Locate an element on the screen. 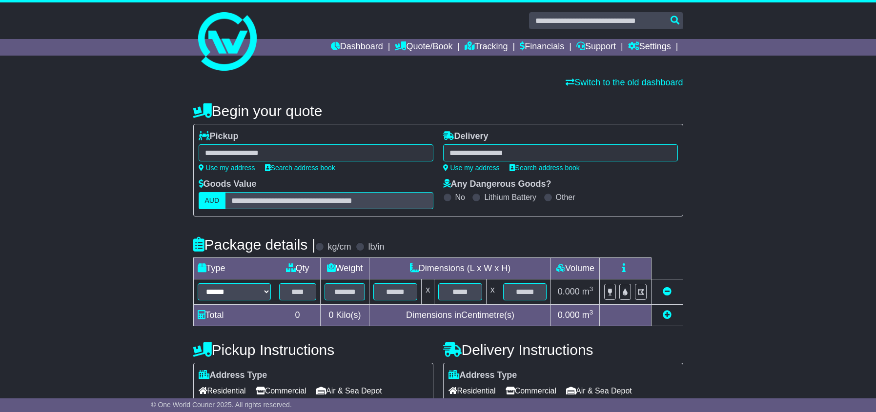 The height and width of the screenshot is (412, 876). a: Tracking is located at coordinates (486, 47).